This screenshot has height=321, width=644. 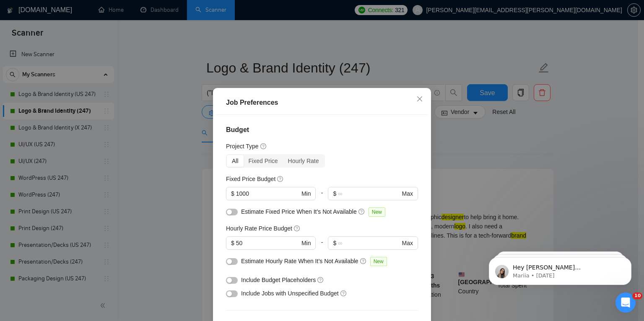 I want to click on span: Estimate Fixed Price When It’s Not Available, so click(x=299, y=211).